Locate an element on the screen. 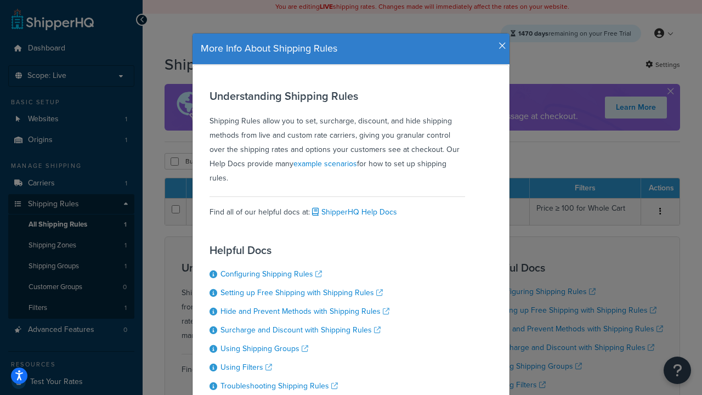  a: Hide and Prevent Methods with Shipping Rules is located at coordinates (305, 311).